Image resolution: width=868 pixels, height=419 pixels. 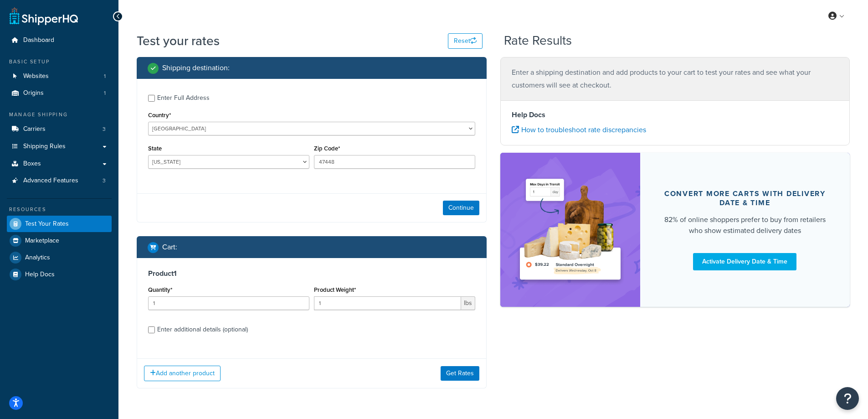 I want to click on li: Boxes, so click(x=60, y=163).